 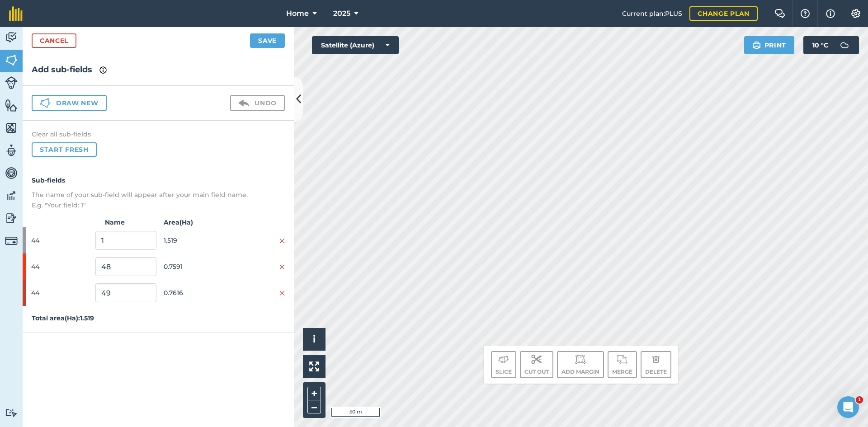 I want to click on button: i, so click(x=314, y=340).